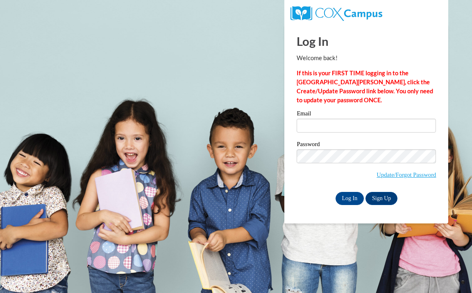 Image resolution: width=472 pixels, height=293 pixels. What do you see at coordinates (366, 41) in the screenshot?
I see `h1: Log In` at bounding box center [366, 41].